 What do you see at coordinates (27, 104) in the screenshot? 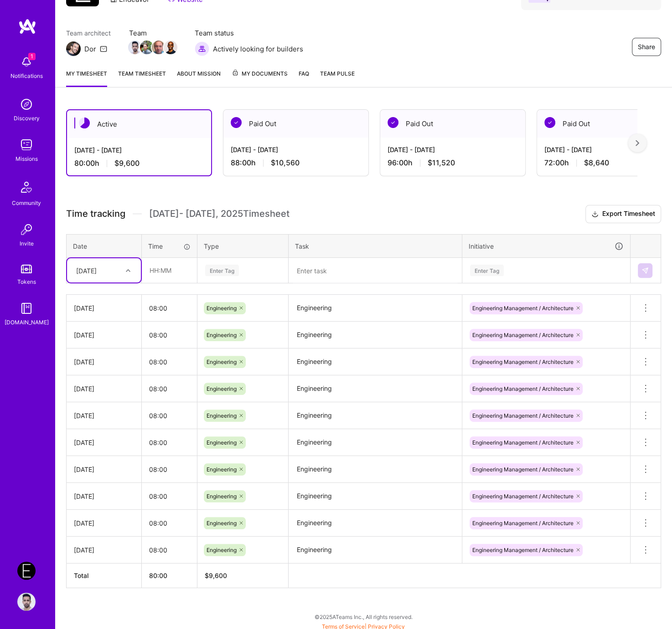
I see `img: discovery` at bounding box center [27, 104].